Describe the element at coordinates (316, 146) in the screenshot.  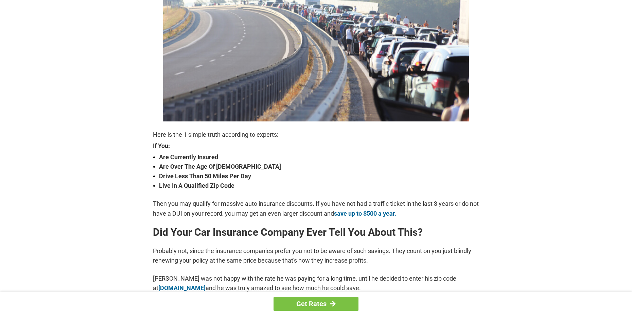
I see `strong: If You:` at that location.